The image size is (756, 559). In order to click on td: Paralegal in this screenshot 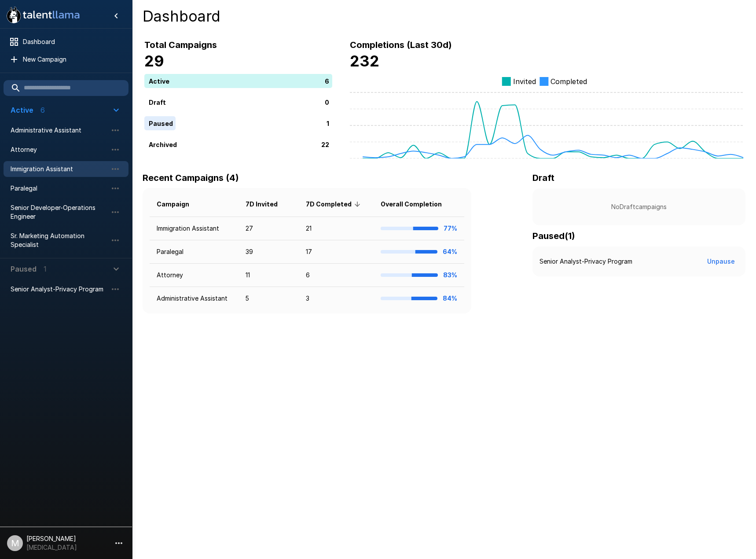, I will do `click(194, 251)`.